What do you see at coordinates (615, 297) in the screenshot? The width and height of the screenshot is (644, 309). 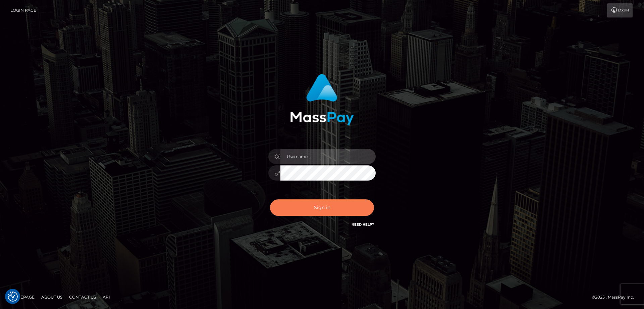 I see `div: © 2025 , MassPay Inc.` at bounding box center [615, 297].